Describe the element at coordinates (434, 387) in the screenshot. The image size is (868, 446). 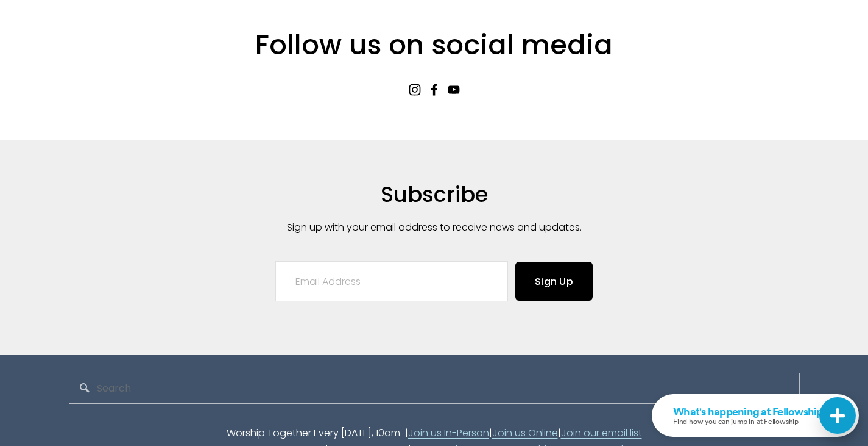
I see `input: Search` at that location.